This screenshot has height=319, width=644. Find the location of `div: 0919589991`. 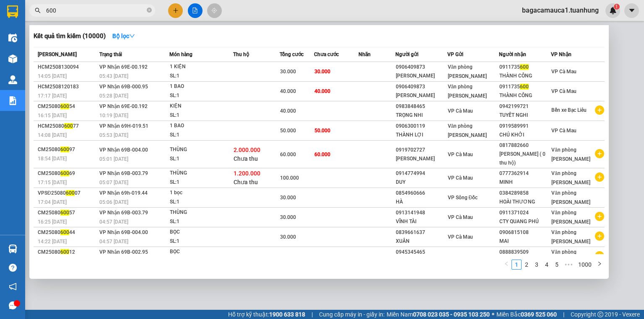

div: 0919589991 is located at coordinates (525, 126).